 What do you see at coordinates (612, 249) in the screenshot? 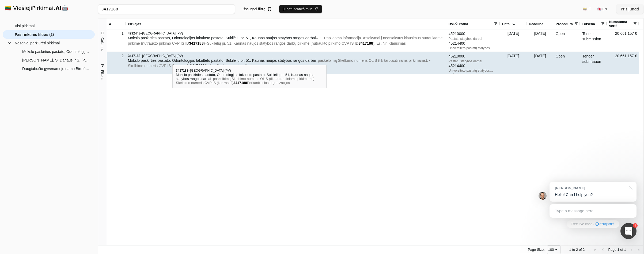
I see `span: Page` at bounding box center [612, 249].